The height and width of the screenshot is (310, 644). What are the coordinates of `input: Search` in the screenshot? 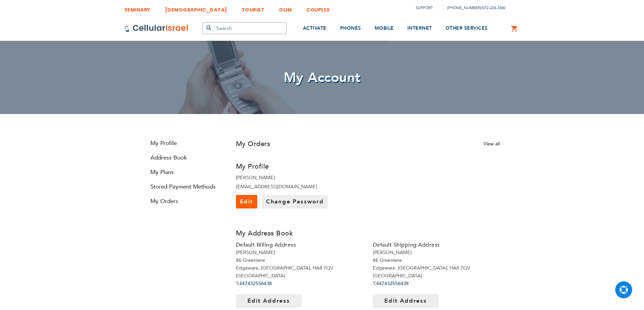 It's located at (245, 28).